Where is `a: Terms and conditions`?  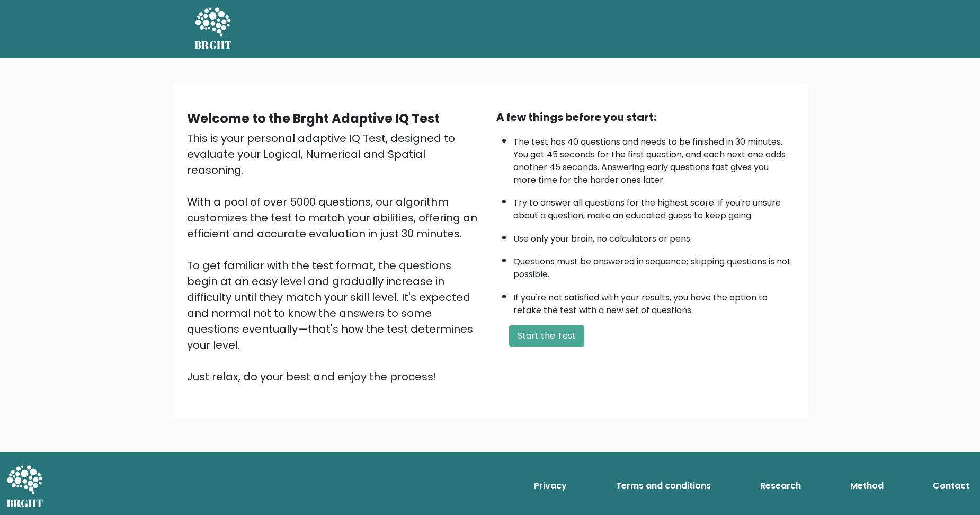
a: Terms and conditions is located at coordinates (663, 486).